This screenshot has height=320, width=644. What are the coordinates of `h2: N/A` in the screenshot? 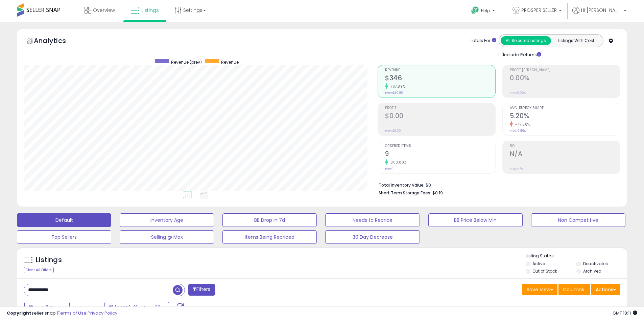 It's located at (565, 154).